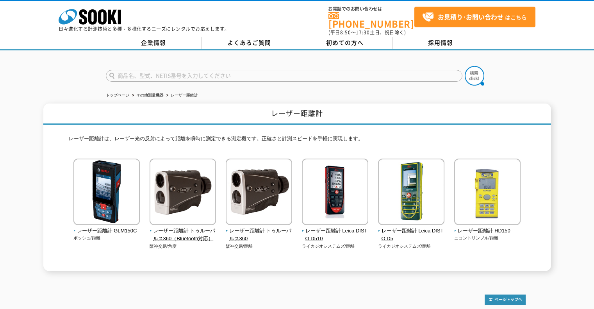 The image size is (594, 309). Describe the element at coordinates (345, 43) in the screenshot. I see `a: 初めての方へ` at that location.